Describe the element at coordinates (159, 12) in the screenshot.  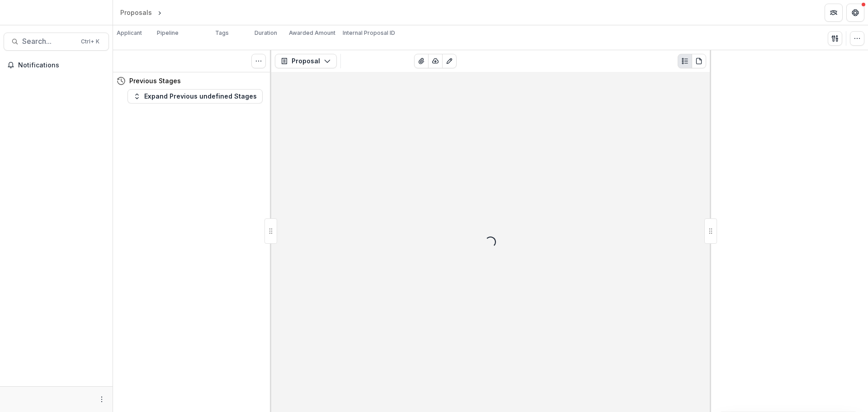
I see `nav: breadcrumb` at that location.